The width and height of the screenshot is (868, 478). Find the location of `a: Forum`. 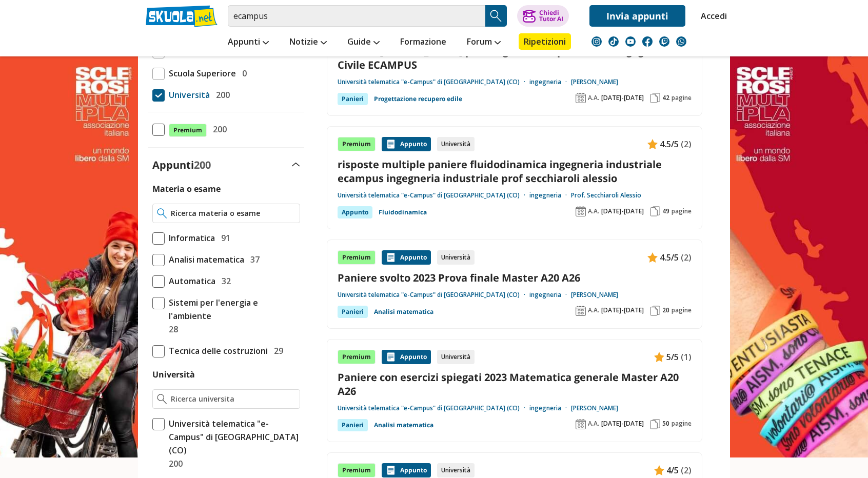

a: Forum is located at coordinates (484, 42).